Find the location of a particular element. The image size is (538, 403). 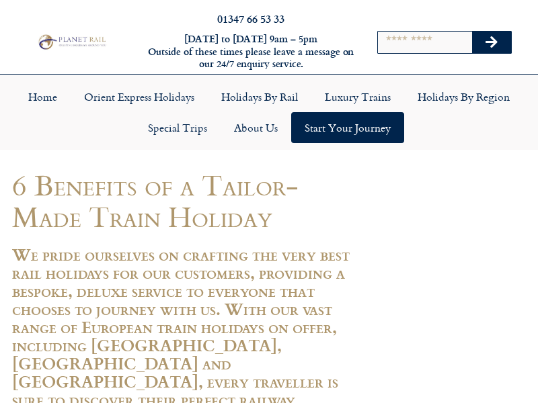

nav: Menu is located at coordinates (269, 112).